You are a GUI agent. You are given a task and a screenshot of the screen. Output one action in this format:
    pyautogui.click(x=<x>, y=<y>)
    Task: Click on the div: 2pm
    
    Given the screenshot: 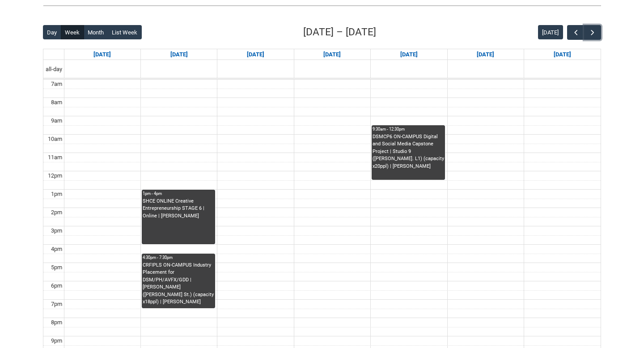 What is the action you would take?
    pyautogui.click(x=57, y=212)
    